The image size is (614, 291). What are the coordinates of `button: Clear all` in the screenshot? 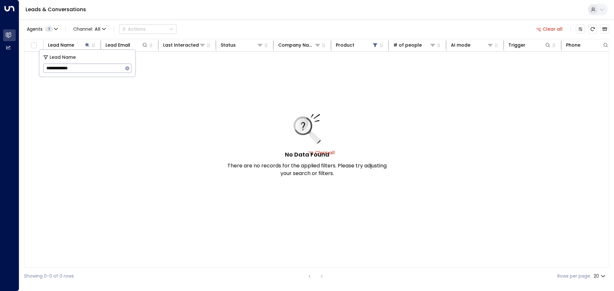 It's located at (549, 29).